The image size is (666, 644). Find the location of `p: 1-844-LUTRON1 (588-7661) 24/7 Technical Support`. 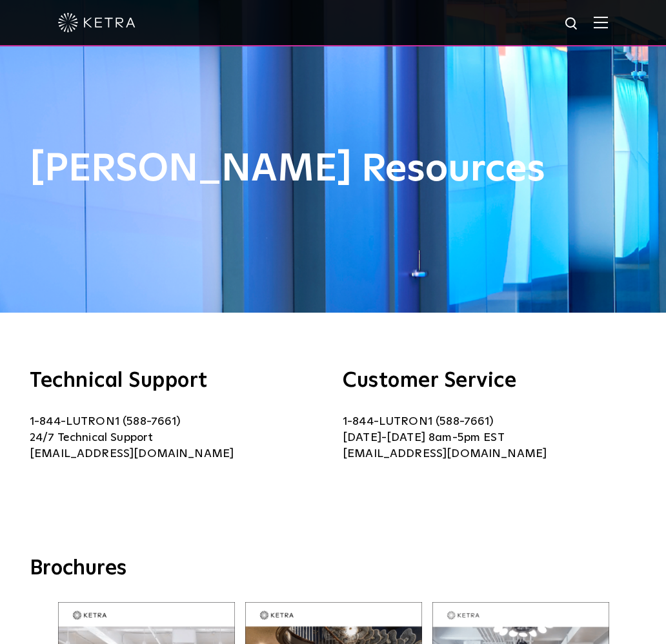

p: 1-844-LUTRON1 (588-7661) 24/7 Technical Support is located at coordinates (176, 438).